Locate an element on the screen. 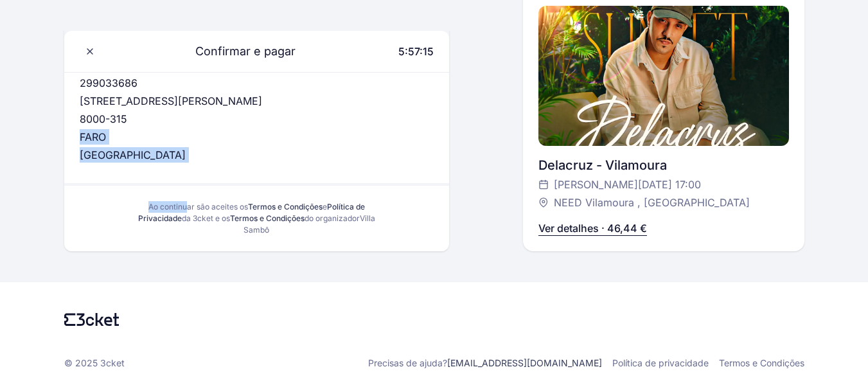  div: Ao continuar são aceites os e da 3cket e os do organizador is located at coordinates (256, 218).